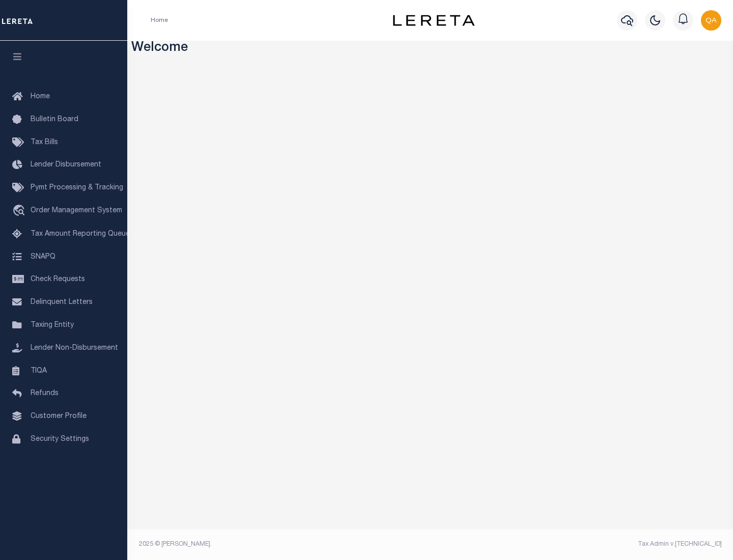 The image size is (733, 560). I want to click on img: svg+xml;base64,PHN2ZyB4bWxucz0iaHR0cDovL3d3dy53My5vcmcvMjAwMC9zdmciIHBvaW50ZXItZXZlbnRzPSJub25lIi..., so click(711, 21).